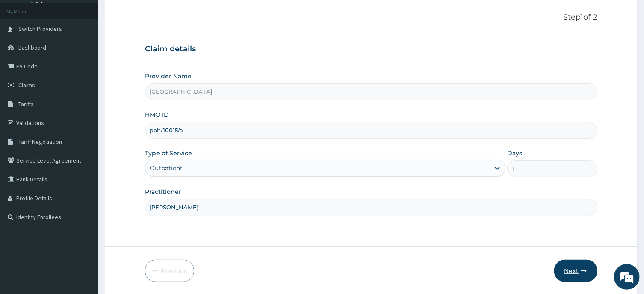 Image resolution: width=644 pixels, height=294 pixels. Describe the element at coordinates (514, 153) in the screenshot. I see `label: Days` at that location.